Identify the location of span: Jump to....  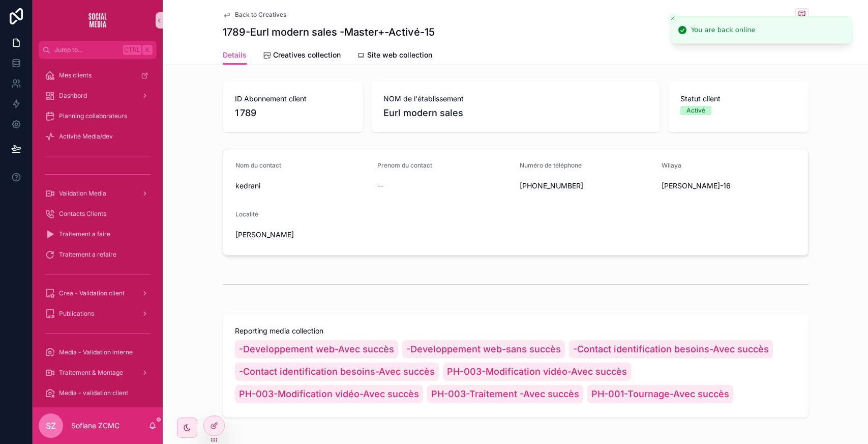
(86, 50).